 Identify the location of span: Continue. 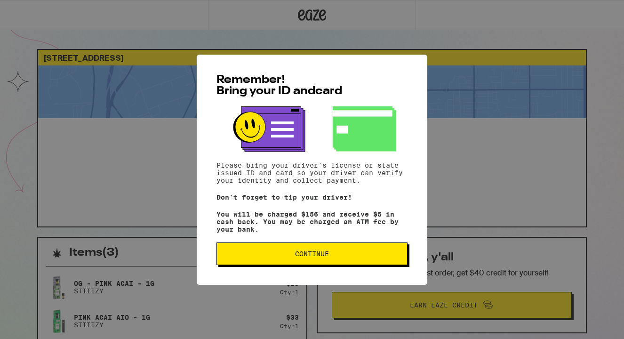
(312, 254).